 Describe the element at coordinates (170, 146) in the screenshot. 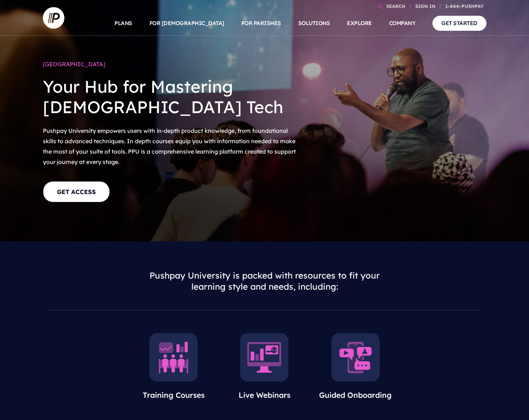

I see `span: Pushpay University empowers users with in-depth product knowledge, from foundational skills to ad...` at that location.